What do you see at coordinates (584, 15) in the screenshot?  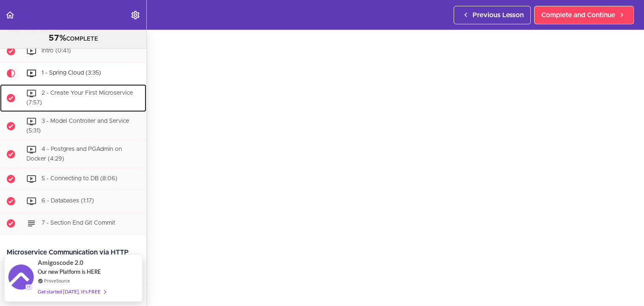 I see `a: Complete and Continue` at bounding box center [584, 15].